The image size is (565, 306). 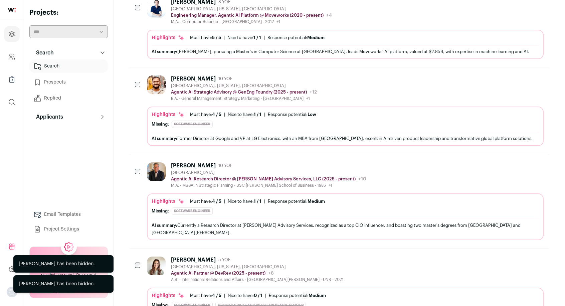 What do you see at coordinates (12, 80) in the screenshot?
I see `a: Company Lists` at bounding box center [12, 80].